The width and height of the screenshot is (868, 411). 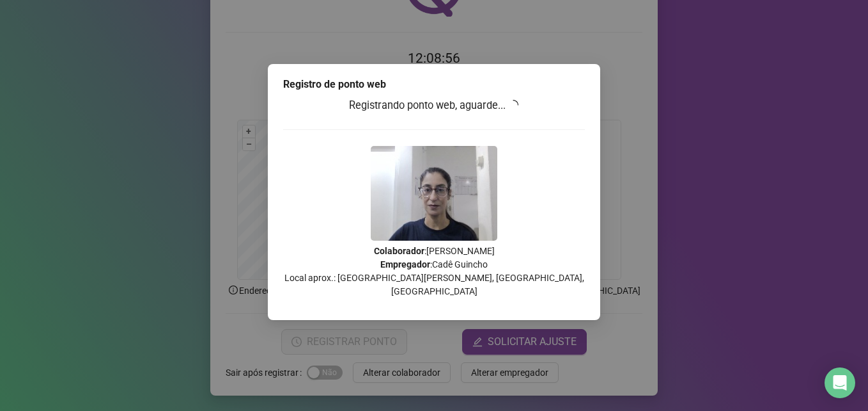 I want to click on div: Registro de ponto web, so click(x=434, y=85).